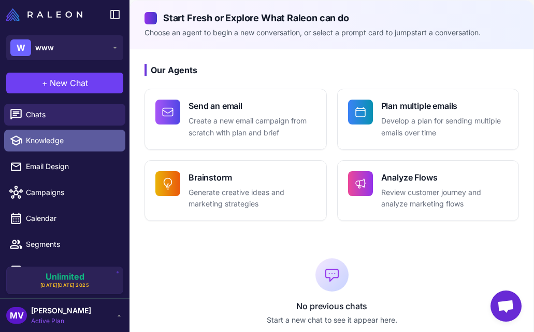 This screenshot has height=332, width=534. Describe the element at coordinates (236, 119) in the screenshot. I see `button: Send an emailCreate a new email campaign from scratch with plan and brief` at that location.